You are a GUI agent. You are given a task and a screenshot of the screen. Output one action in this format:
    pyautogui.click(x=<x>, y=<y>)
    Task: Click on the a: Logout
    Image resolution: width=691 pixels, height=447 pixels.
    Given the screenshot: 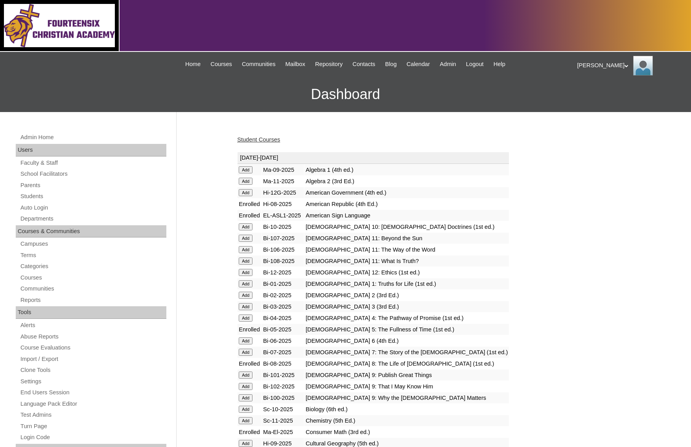 What is the action you would take?
    pyautogui.click(x=475, y=64)
    